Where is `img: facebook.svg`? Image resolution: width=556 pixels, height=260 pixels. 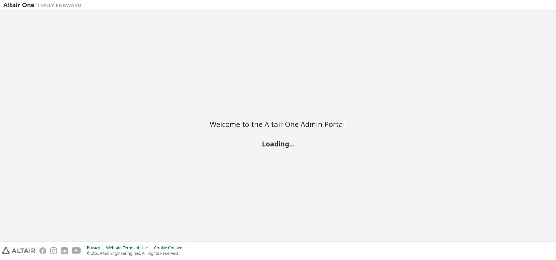 img: facebook.svg is located at coordinates (43, 251).